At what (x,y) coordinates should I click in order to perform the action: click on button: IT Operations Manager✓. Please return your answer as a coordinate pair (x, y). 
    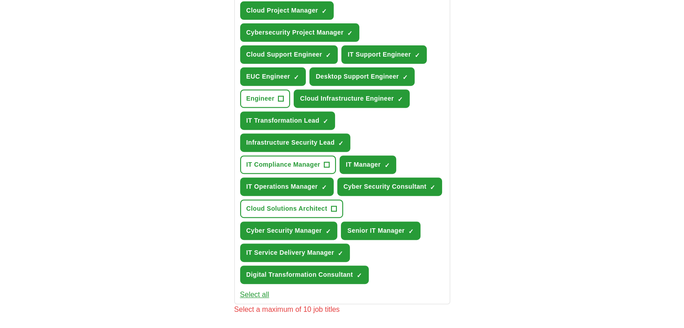
    Looking at the image, I should click on (287, 187).